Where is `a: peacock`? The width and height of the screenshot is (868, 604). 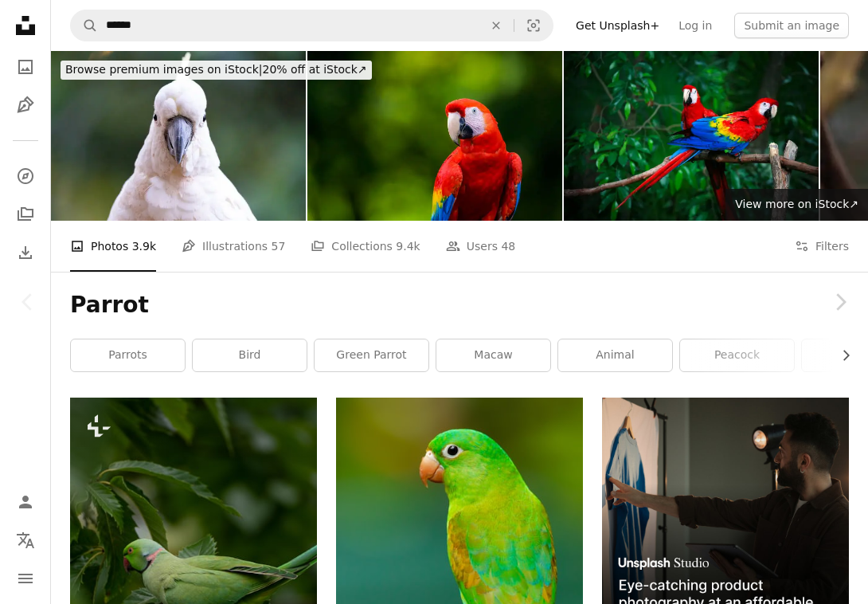
a: peacock is located at coordinates (737, 356).